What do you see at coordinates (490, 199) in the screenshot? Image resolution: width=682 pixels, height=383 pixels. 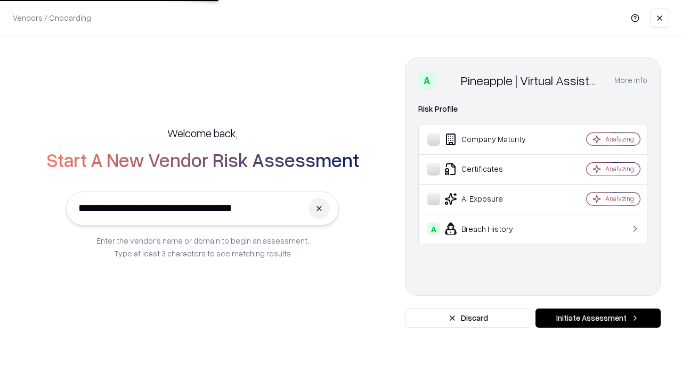 I see `div: AI Exposure` at bounding box center [490, 199].